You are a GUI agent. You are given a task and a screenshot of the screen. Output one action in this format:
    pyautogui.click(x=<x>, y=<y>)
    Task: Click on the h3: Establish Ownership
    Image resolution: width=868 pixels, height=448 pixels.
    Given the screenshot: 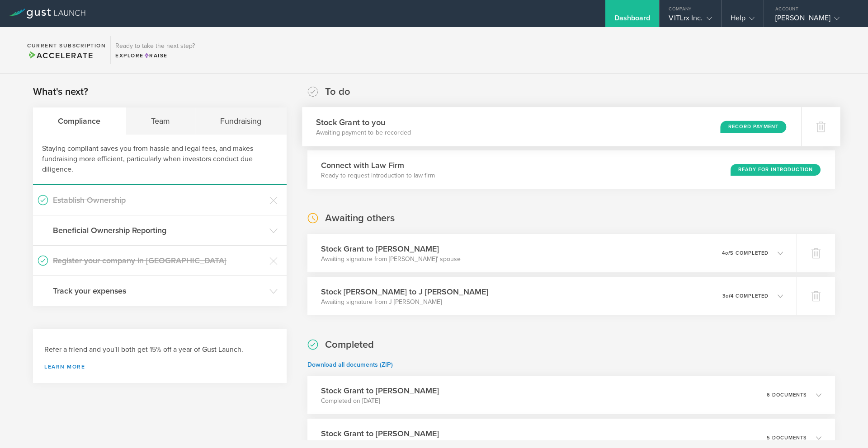 What is the action you would take?
    pyautogui.click(x=159, y=200)
    